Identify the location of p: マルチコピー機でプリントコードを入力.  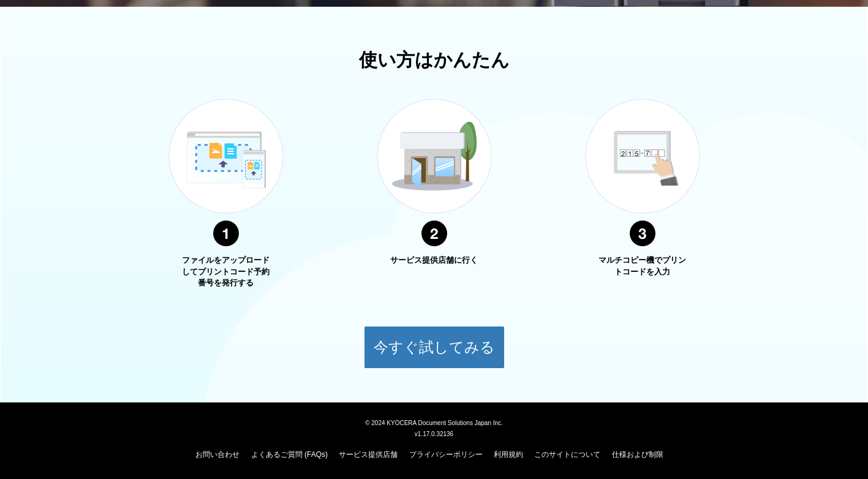
(643, 266).